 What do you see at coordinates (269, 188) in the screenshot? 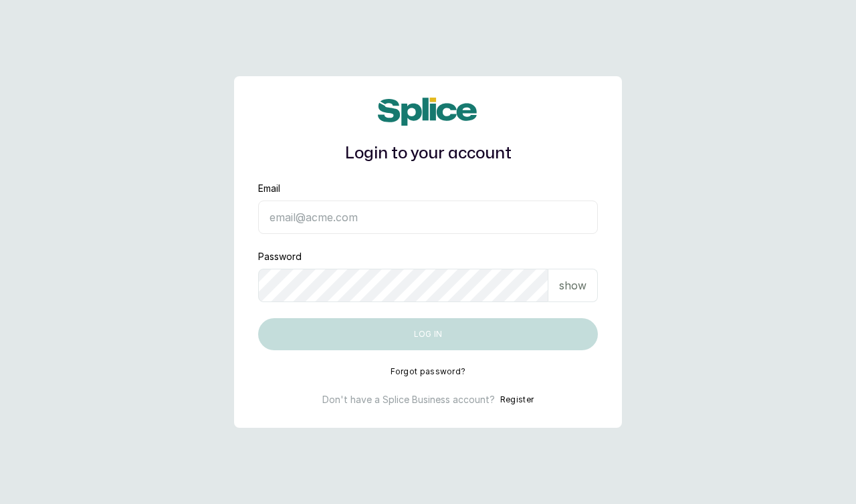
I see `label: Email` at bounding box center [269, 188].